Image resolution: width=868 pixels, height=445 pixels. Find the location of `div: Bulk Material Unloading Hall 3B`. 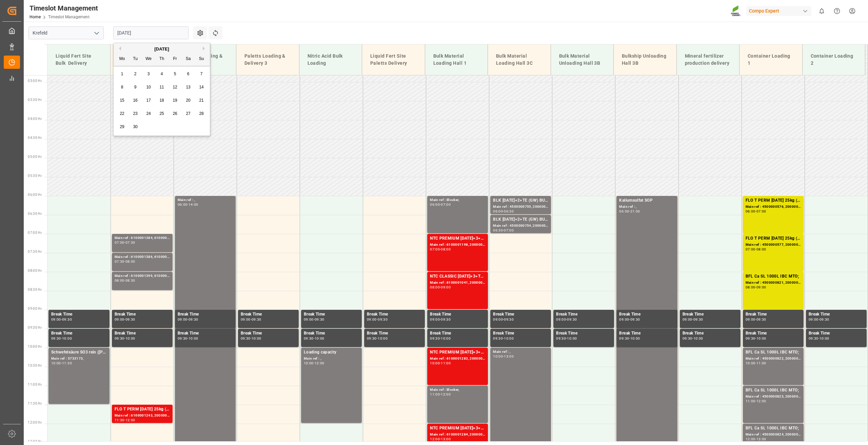

div: Bulk Material Unloading Hall 3B is located at coordinates (582, 60).